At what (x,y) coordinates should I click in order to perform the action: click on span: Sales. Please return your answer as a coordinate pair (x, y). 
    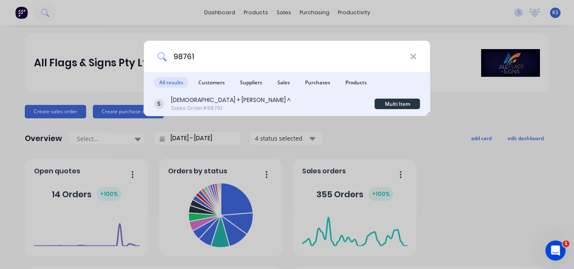
    Looking at the image, I should click on (284, 82).